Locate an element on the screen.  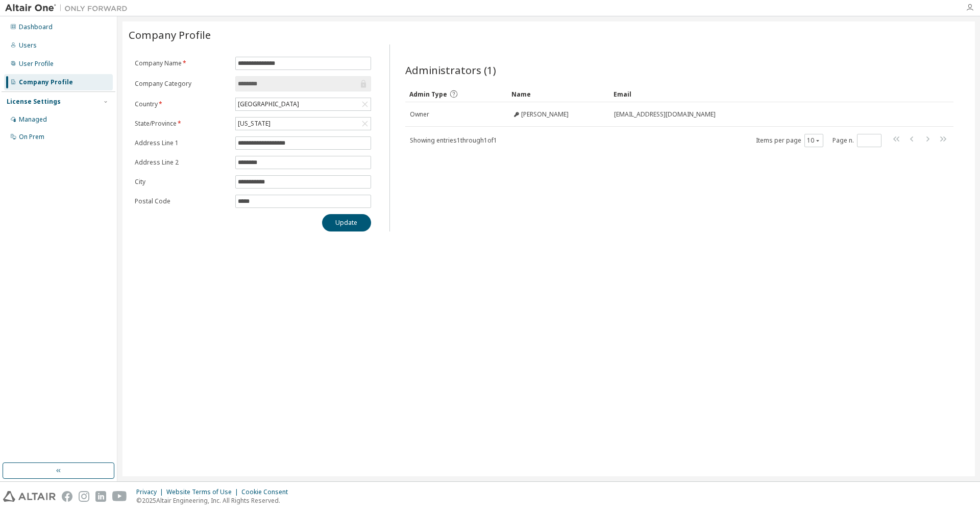
div: On Prem is located at coordinates (31, 137).